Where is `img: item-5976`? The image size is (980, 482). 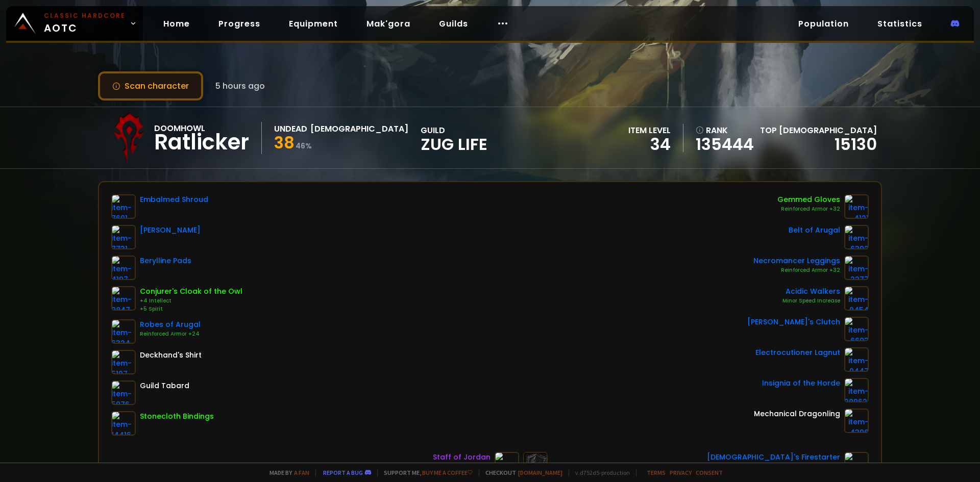
img: item-5976 is located at coordinates (123, 393).